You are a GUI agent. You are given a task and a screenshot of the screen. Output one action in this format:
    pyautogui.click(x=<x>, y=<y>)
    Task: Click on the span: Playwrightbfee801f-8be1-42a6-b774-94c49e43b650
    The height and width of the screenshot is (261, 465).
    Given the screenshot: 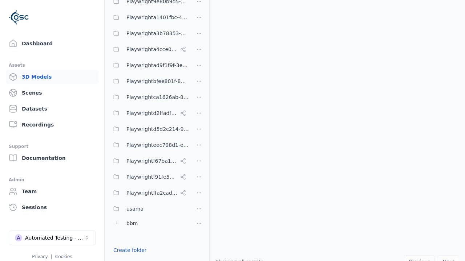 What is the action you would take?
    pyautogui.click(x=158, y=81)
    